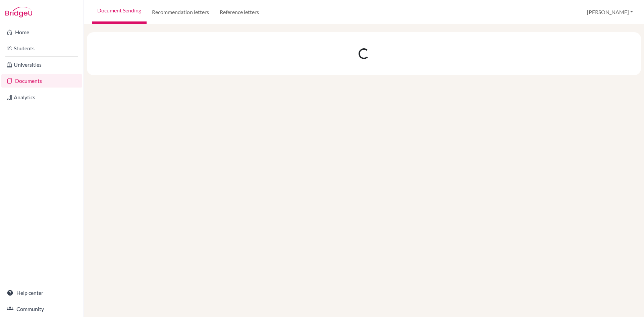 This screenshot has height=317, width=644. Describe the element at coordinates (41, 97) in the screenshot. I see `a: Analytics` at that location.